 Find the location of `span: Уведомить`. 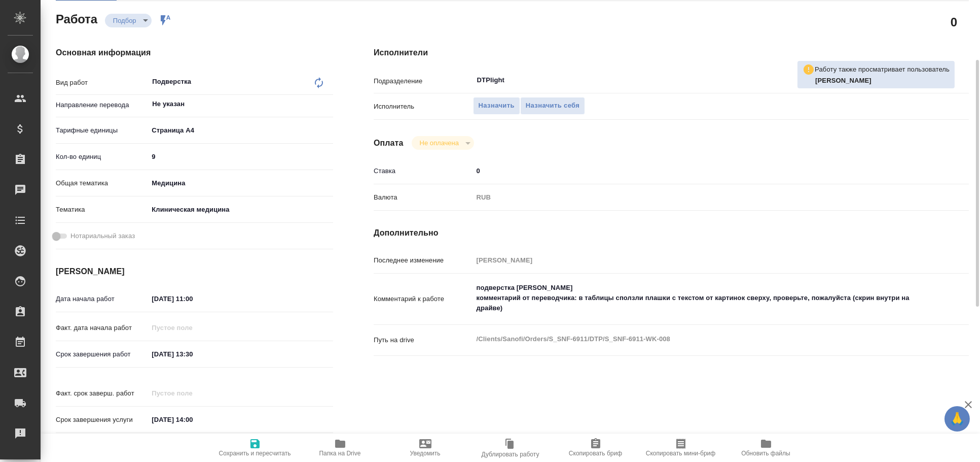

span: Уведомить is located at coordinates (425, 453).